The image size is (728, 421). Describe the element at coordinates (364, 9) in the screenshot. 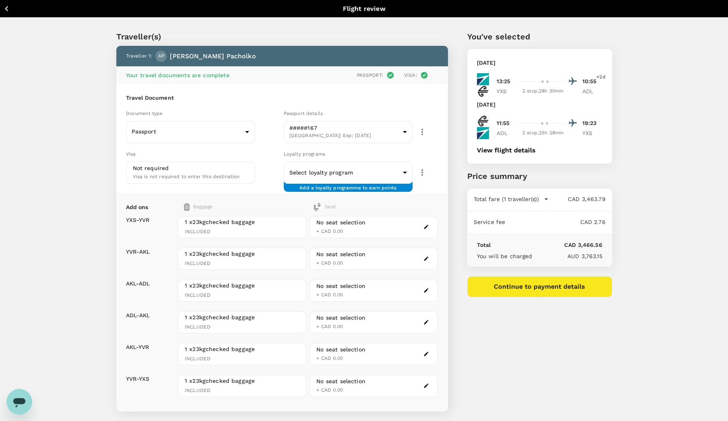

I see `p: Flight review` at that location.